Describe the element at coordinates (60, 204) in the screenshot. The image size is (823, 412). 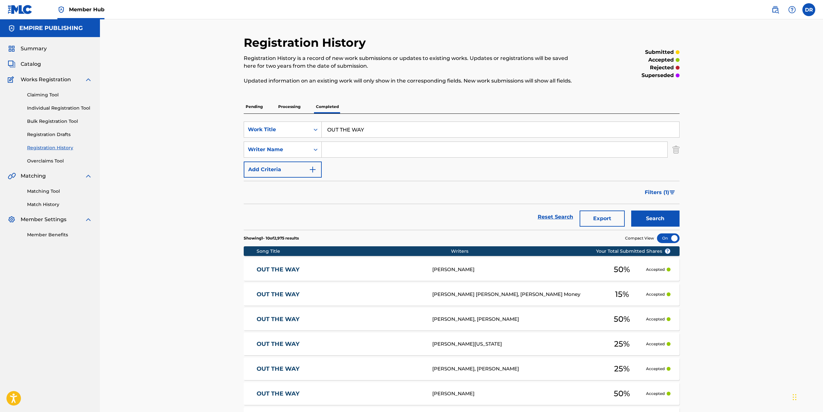
I see `a: Match History` at that location.